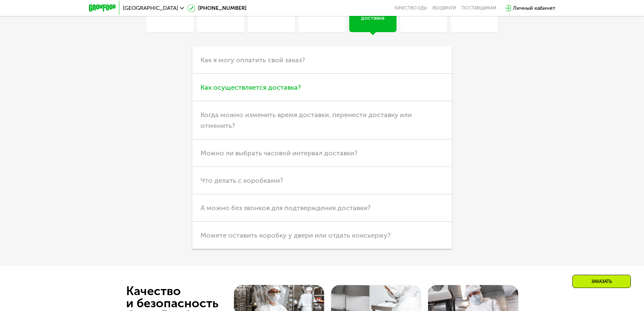  Describe the element at coordinates (242, 181) in the screenshot. I see `span: Что делать с коробками?` at that location.